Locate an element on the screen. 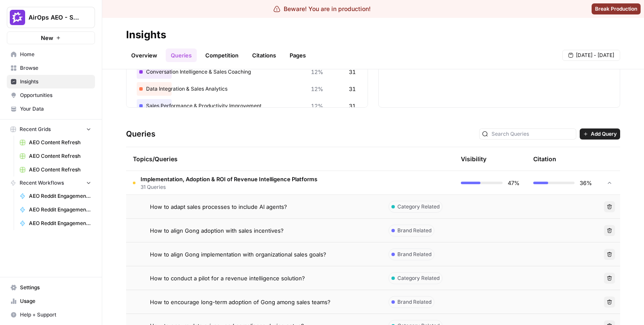  button: Break Production is located at coordinates (616, 9).